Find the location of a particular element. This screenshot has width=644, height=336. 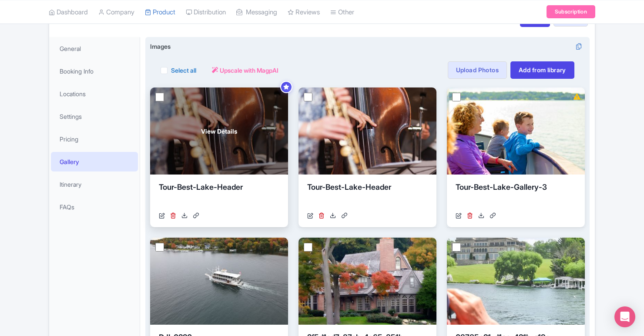

a: Add from library is located at coordinates (542, 70).